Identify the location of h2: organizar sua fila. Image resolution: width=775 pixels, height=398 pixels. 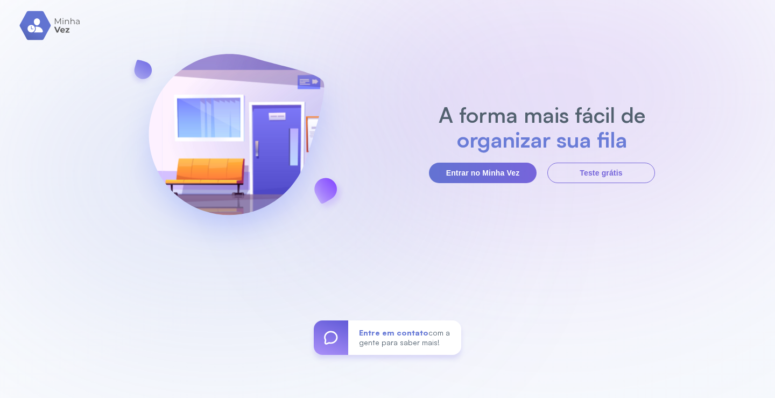
(542, 139).